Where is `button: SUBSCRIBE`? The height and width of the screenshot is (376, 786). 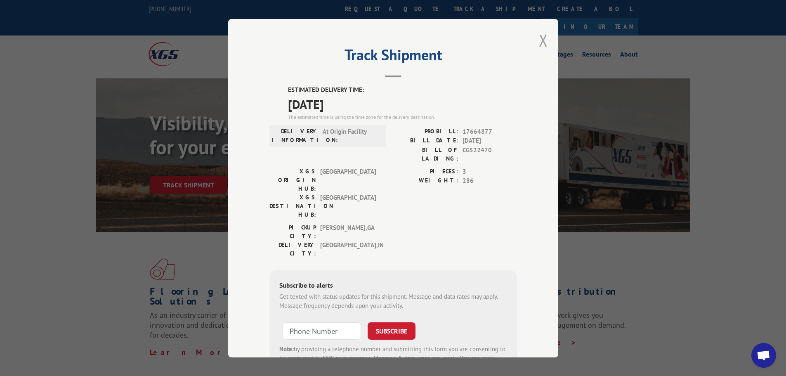
button: SUBSCRIBE is located at coordinates (392, 331).